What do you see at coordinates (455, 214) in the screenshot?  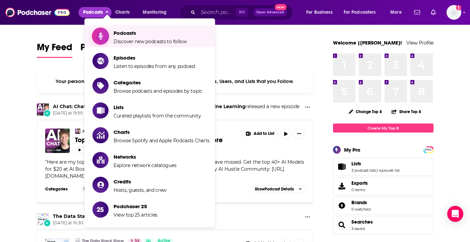 I see `div: Open Intercom Messenger` at bounding box center [455, 214].